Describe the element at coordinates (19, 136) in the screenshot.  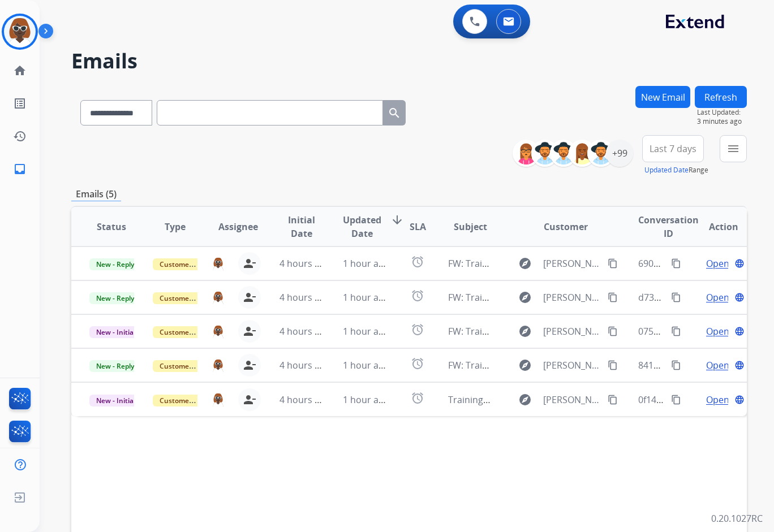
I see `mat-icon: history` at that location.